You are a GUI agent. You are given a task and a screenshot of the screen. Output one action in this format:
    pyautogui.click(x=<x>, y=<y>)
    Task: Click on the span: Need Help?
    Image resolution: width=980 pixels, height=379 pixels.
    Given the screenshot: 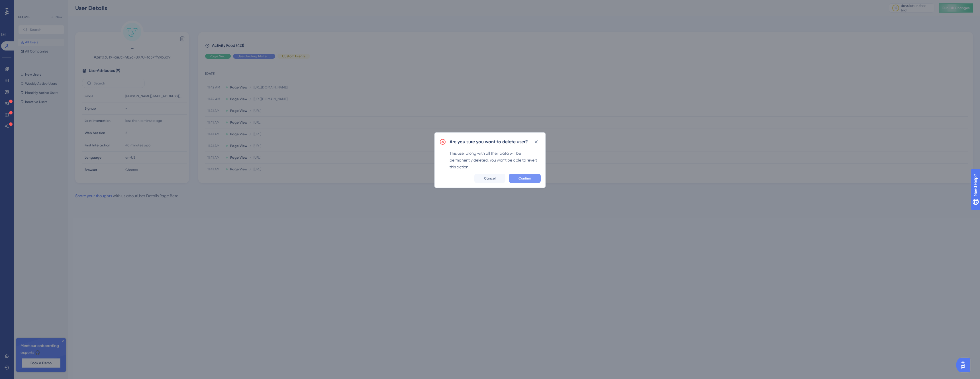 What is the action you would take?
    pyautogui.click(x=25, y=4)
    